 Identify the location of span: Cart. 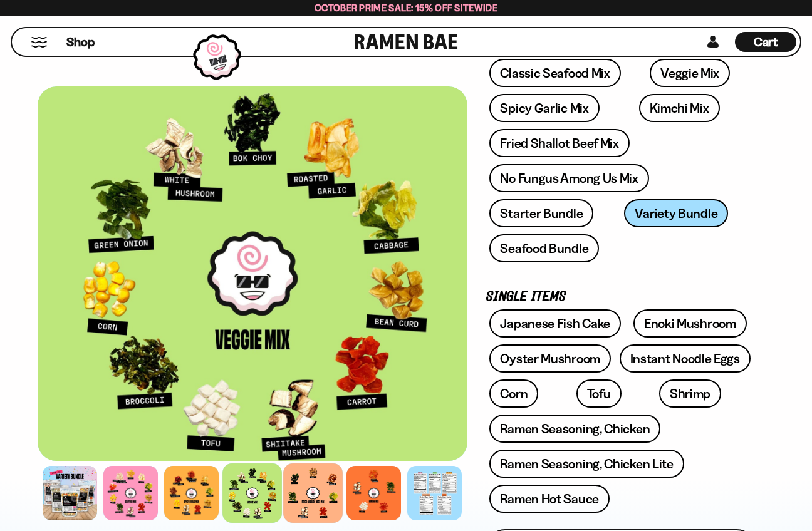
(765, 42).